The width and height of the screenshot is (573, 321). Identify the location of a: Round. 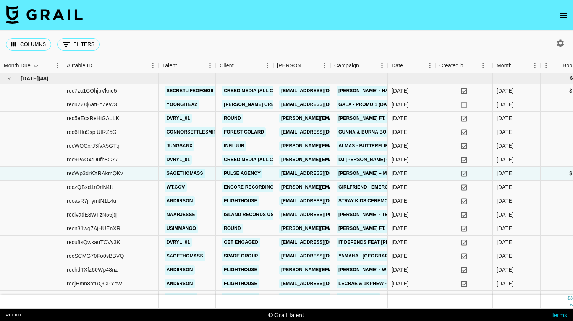
(232, 118).